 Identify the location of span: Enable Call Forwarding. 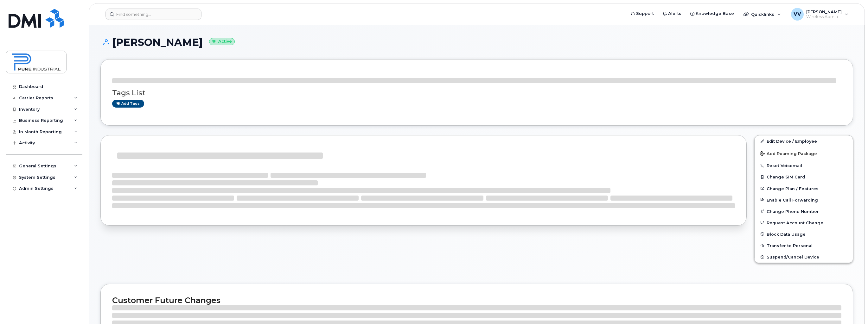
(792, 200).